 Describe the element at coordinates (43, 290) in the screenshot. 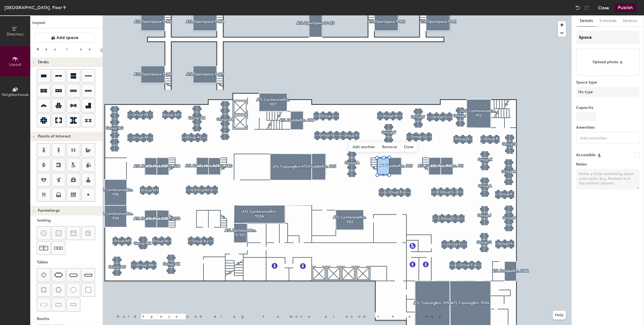

I see `button: Four seat round table` at that location.